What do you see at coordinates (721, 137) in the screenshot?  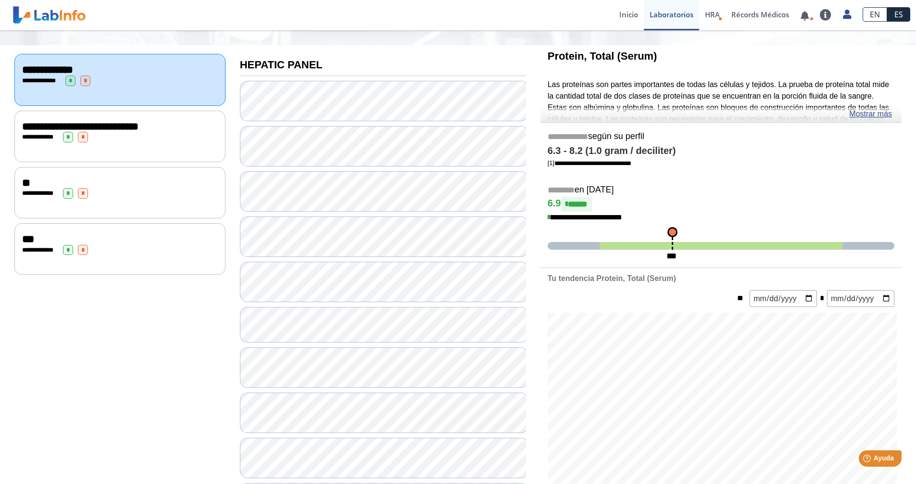 I see `h5: según su perfil` at bounding box center [721, 137].